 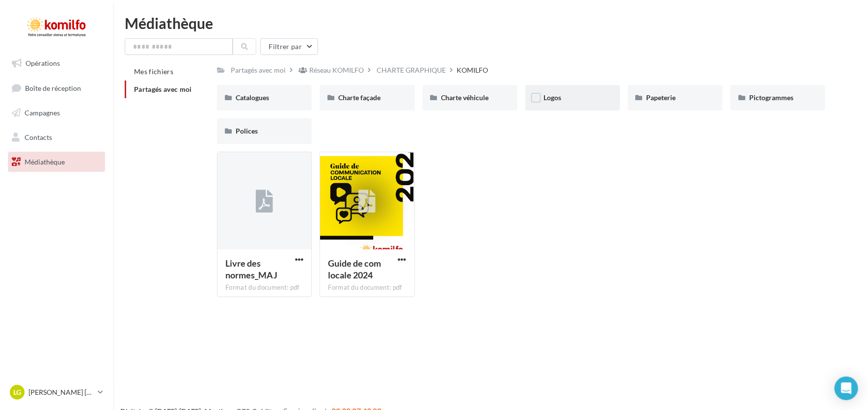 I want to click on a: Opérations, so click(x=56, y=63).